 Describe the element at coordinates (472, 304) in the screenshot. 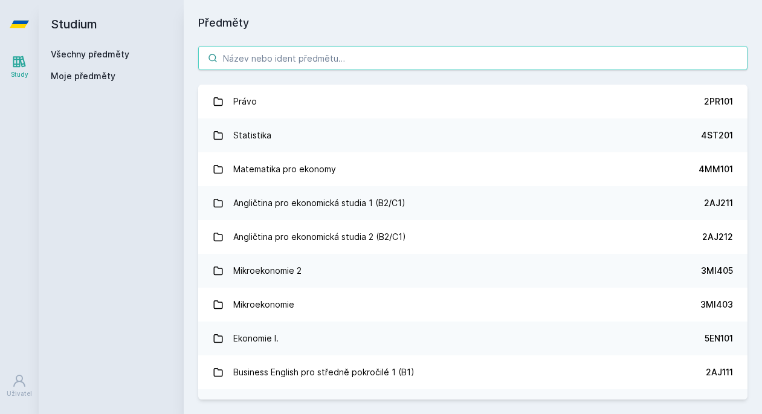

I see `a: Mikroekonomie 3MI403` at that location.